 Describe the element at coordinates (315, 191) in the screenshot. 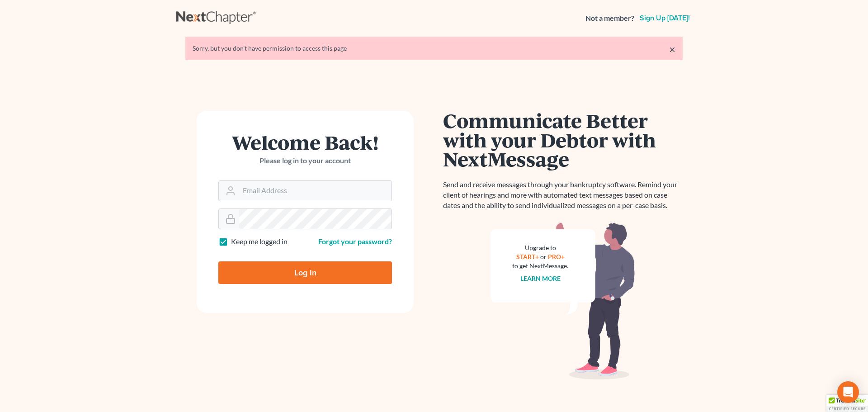

I see `input: Email Address` at that location.